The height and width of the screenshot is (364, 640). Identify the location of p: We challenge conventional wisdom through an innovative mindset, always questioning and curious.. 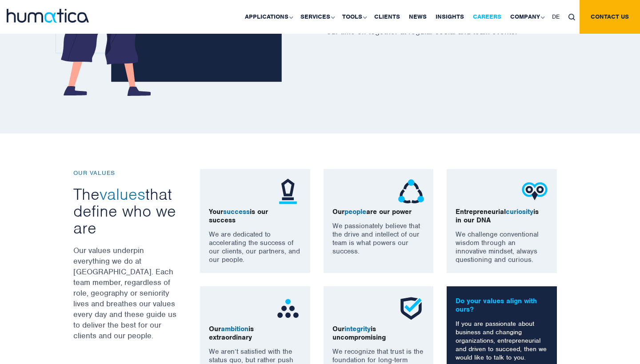
(502, 247).